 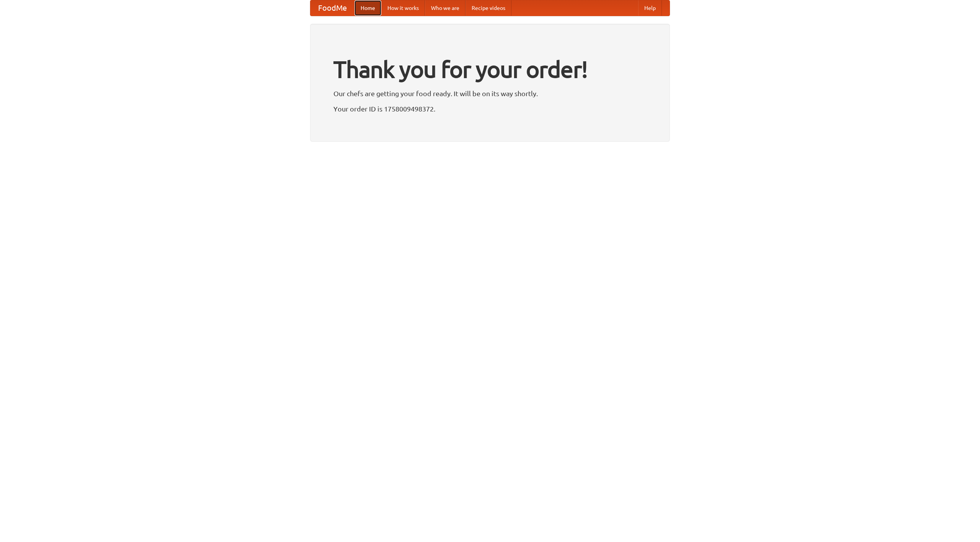 I want to click on p: Our chefs are getting your food ready. It will be on its way shortly., so click(x=490, y=93).